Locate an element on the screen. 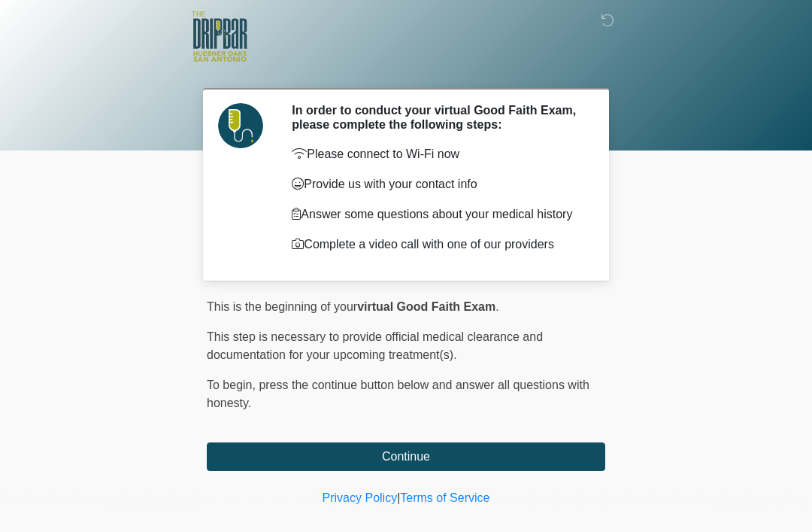  img: Agent Avatar is located at coordinates (240, 126).